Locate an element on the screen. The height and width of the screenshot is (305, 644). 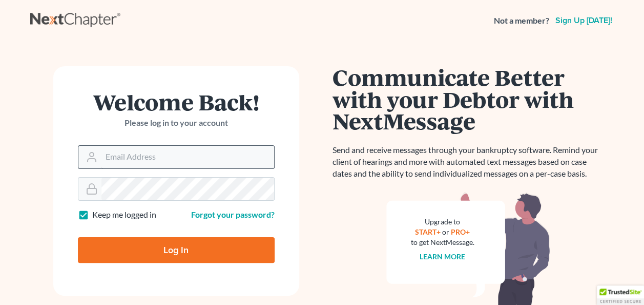
a: Learn more is located at coordinates (442, 256).